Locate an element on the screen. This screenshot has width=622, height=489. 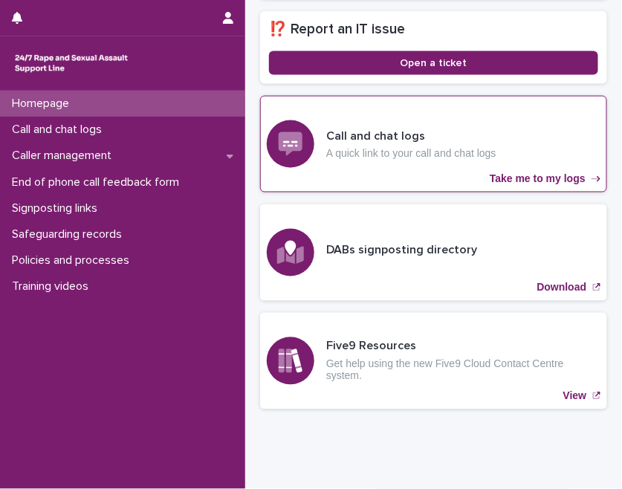
h3: Five9 Resources is located at coordinates (463, 346).